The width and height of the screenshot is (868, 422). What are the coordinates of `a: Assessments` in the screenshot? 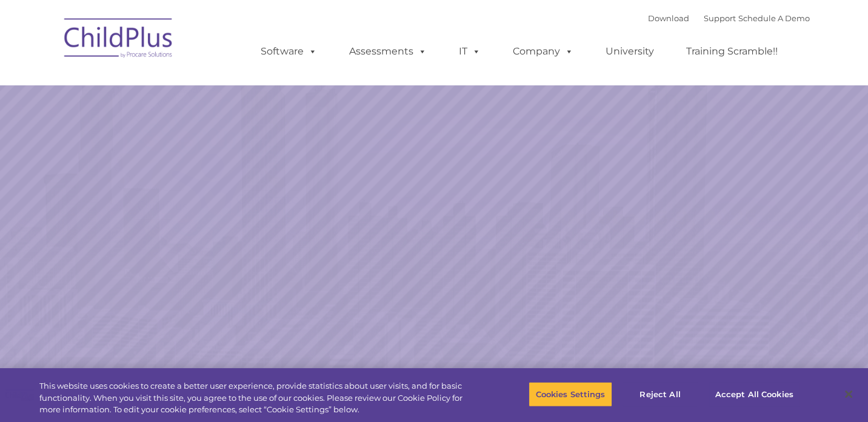 It's located at (388, 51).